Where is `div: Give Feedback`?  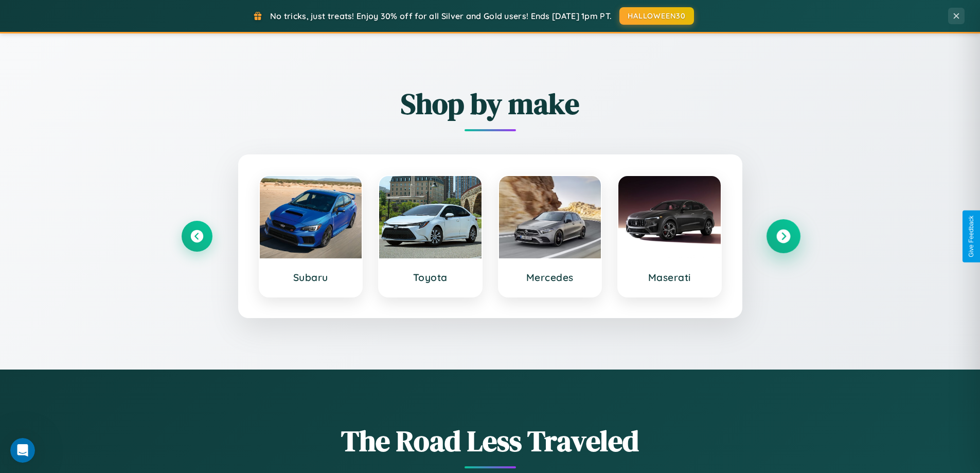 div: Give Feedback is located at coordinates (971, 236).